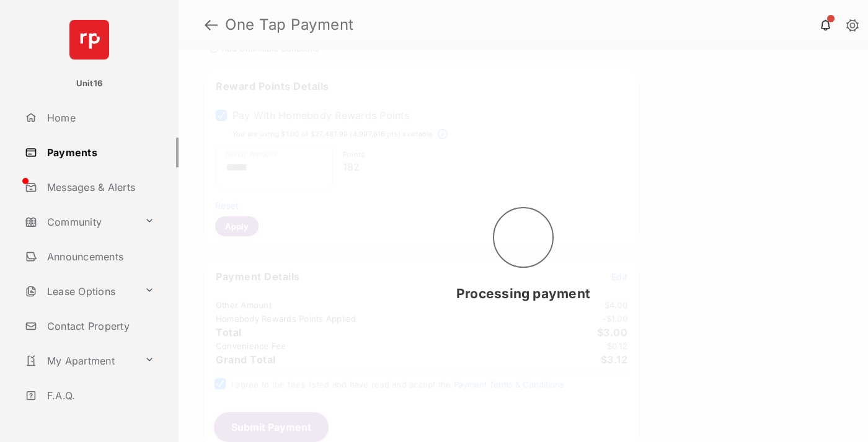 This screenshot has height=442, width=868. What do you see at coordinates (99, 118) in the screenshot?
I see `a: Home` at bounding box center [99, 118].